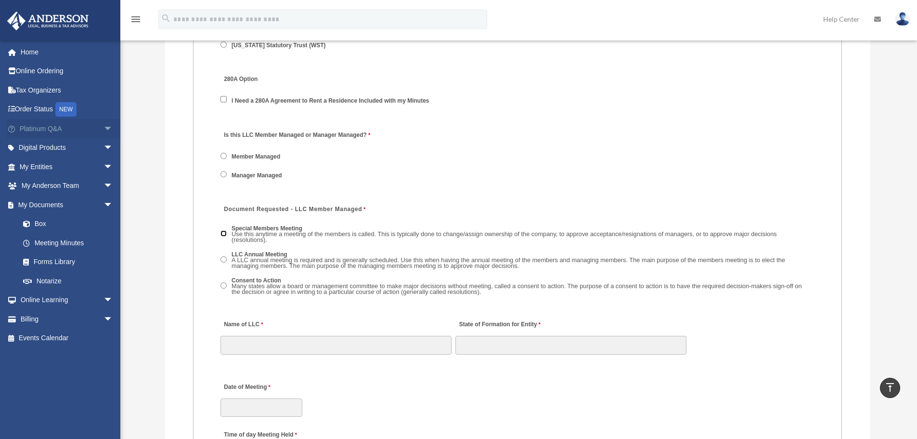 This screenshot has height=439, width=917. I want to click on span: A LLC annual meeting is required and is generally scheduled. Use this when having the annual meet..., so click(508, 263).